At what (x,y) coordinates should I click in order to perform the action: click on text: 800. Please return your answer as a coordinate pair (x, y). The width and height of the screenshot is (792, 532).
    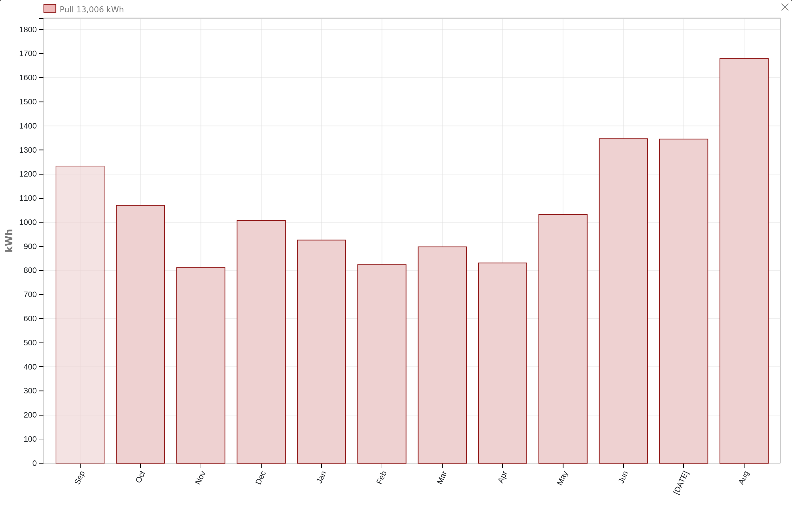
    Looking at the image, I should click on (30, 271).